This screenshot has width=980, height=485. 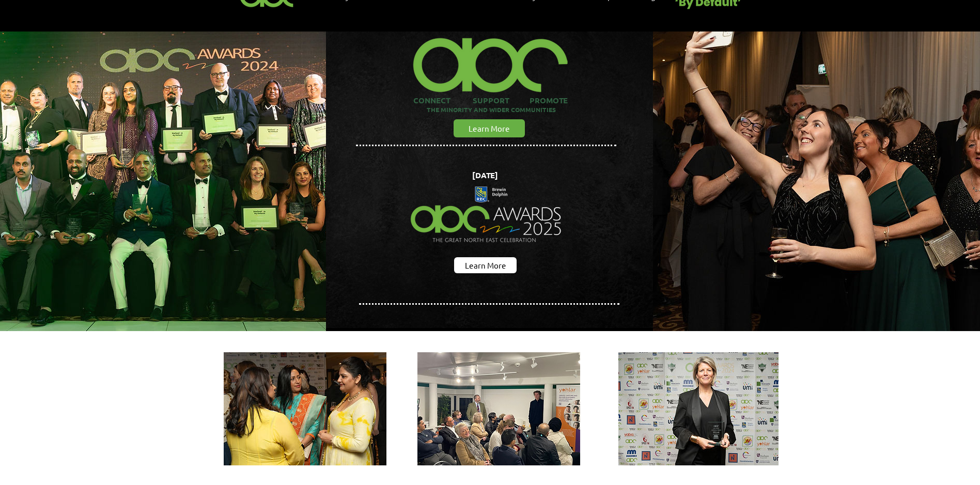 What do you see at coordinates (498, 409) in the screenshot?
I see `img: IMG-20230119-WA0022.jpg` at bounding box center [498, 409].